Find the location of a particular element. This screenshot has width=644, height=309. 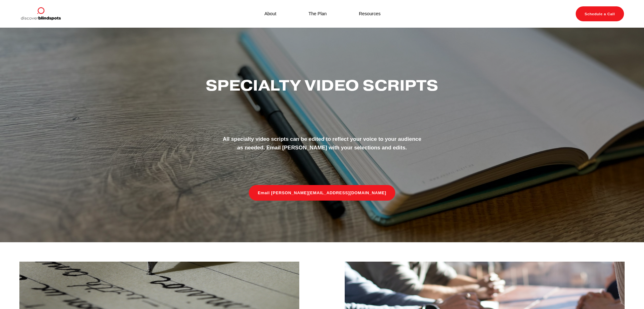

a: Resources is located at coordinates (370, 14).